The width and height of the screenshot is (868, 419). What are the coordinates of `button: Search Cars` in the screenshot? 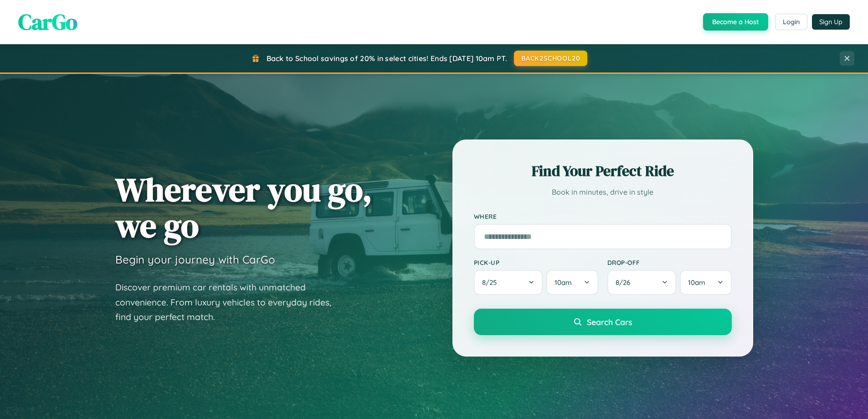 It's located at (603, 322).